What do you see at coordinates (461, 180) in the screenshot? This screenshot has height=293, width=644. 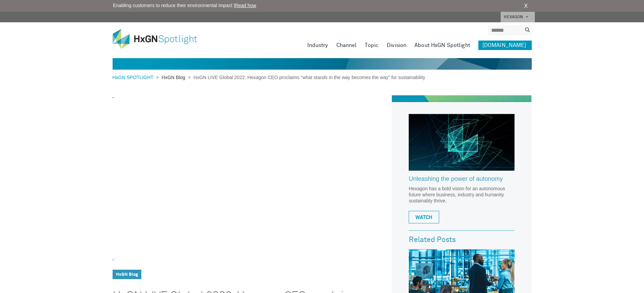 I see `a: Unleashing the power of autonomy` at bounding box center [461, 180].